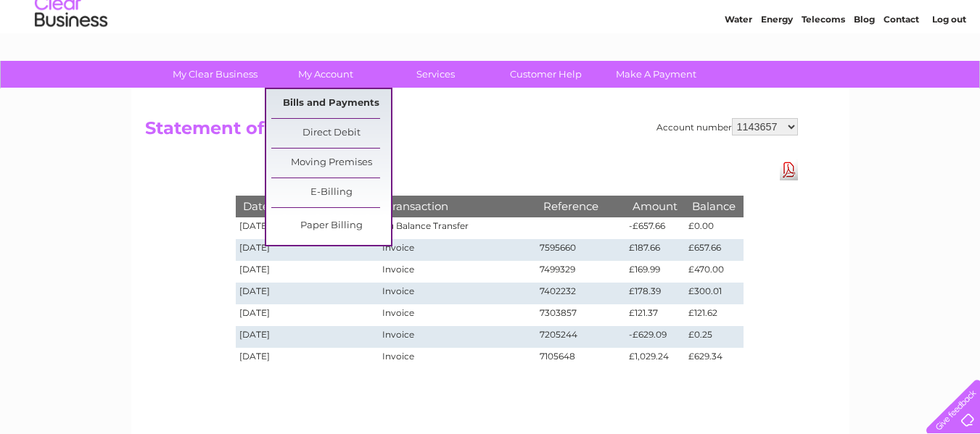  Describe the element at coordinates (727, 126) in the screenshot. I see `div: Account number` at that location.